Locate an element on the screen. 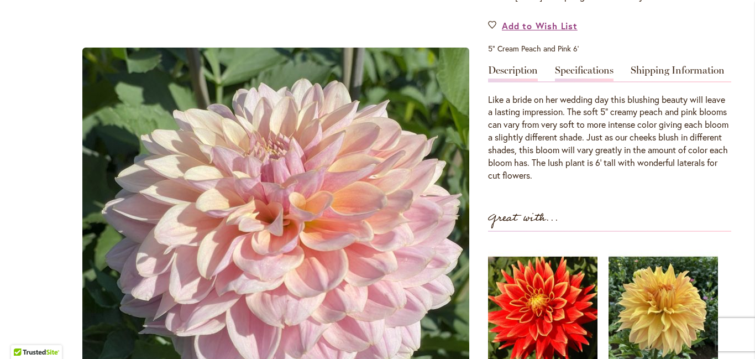  p: Like a bride on her wedding day this blushing beauty will leave a lasting impression. The soft 5”... is located at coordinates (610, 138).